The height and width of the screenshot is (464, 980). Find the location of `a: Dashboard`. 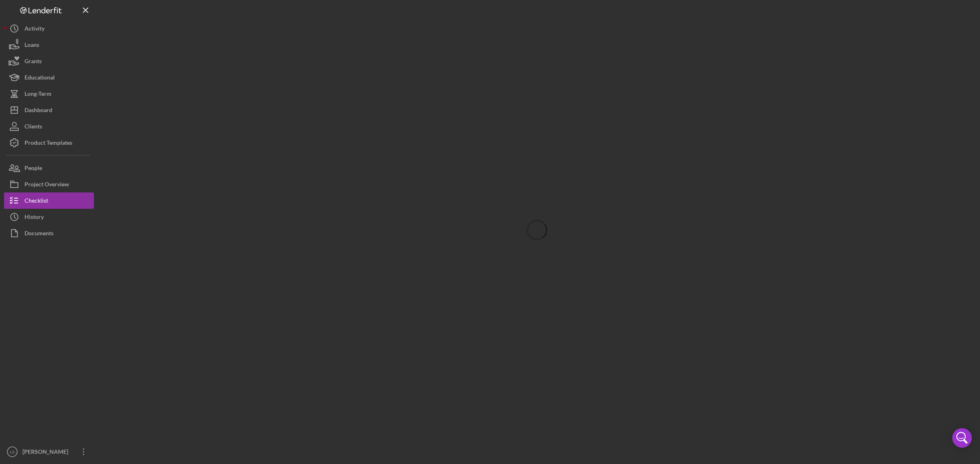

a: Dashboard is located at coordinates (49, 110).